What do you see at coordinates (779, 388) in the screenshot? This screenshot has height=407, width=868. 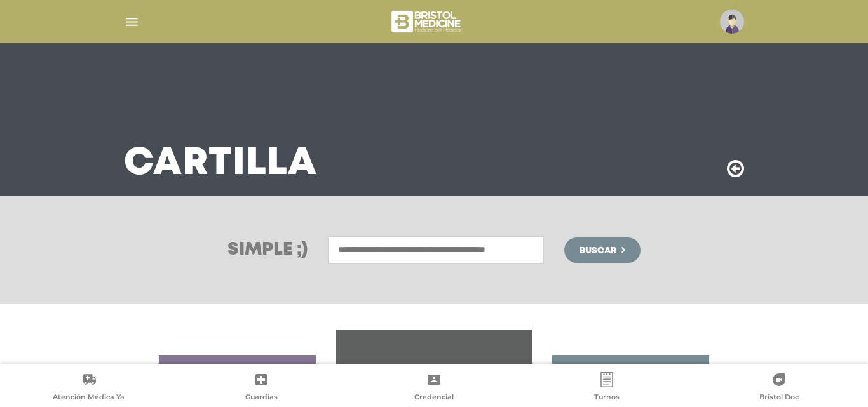 I see `a: Bristol Doc` at bounding box center [779, 388].